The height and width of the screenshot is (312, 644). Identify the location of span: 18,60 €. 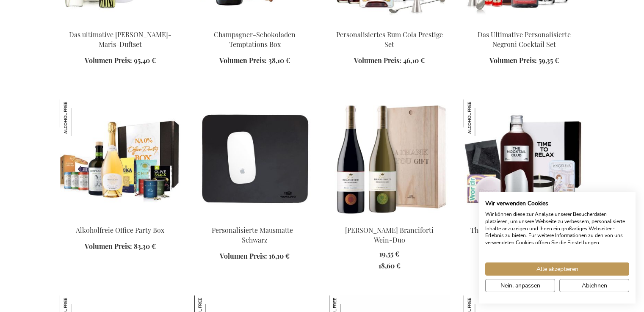
(390, 265).